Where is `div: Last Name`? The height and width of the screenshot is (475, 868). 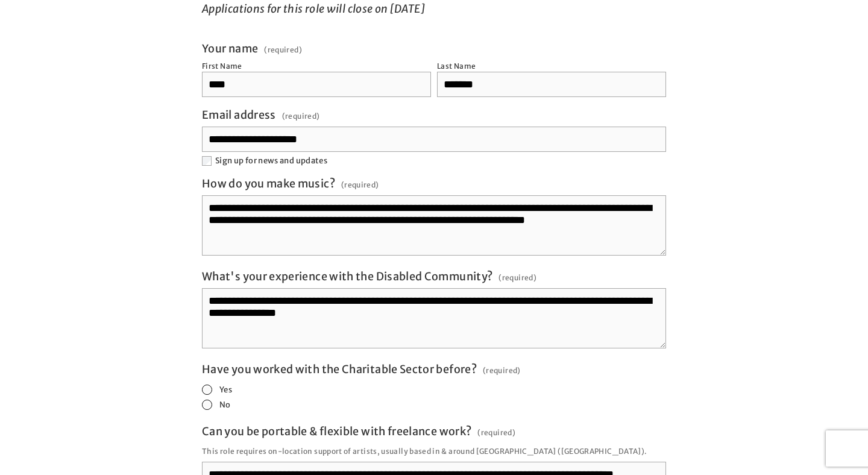 div: Last Name is located at coordinates (457, 66).